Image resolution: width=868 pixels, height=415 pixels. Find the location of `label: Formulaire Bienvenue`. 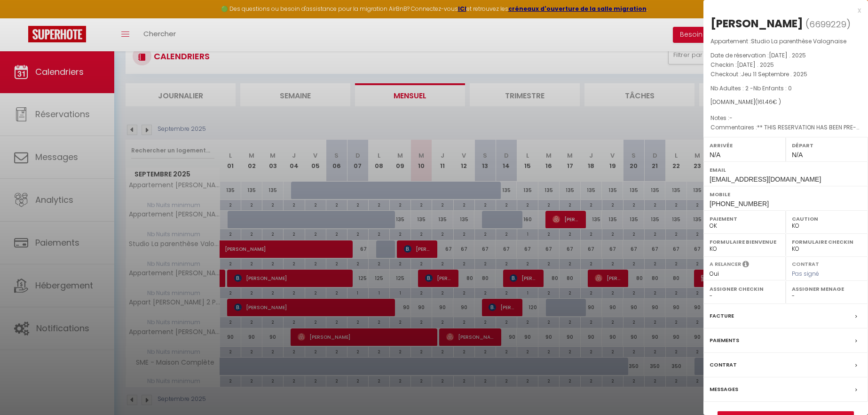

label: Formulaire Bienvenue is located at coordinates (744, 242).